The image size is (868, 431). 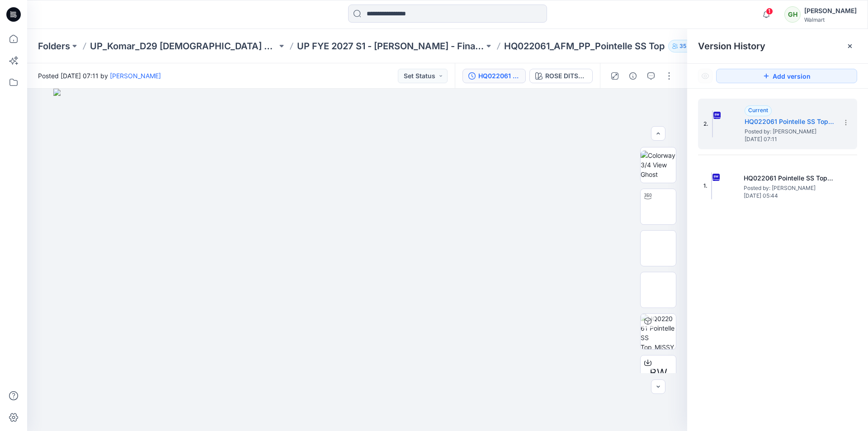 What do you see at coordinates (54, 46) in the screenshot?
I see `p: Folders` at bounding box center [54, 46].